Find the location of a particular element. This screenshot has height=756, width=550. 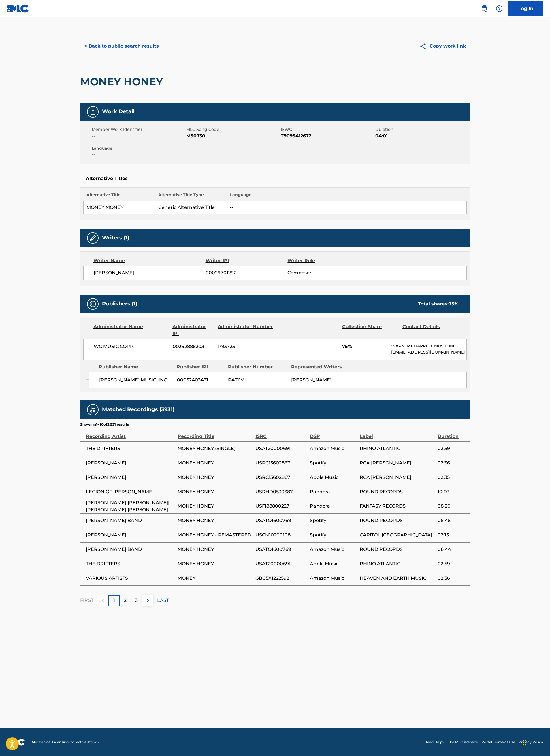

img: Writers is located at coordinates (93, 238).